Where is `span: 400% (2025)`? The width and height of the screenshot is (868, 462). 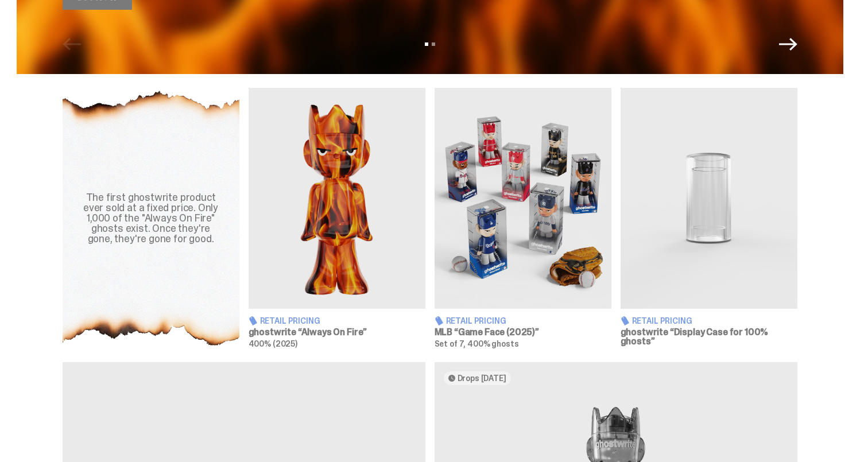 span: 400% (2025) is located at coordinates (272, 343).